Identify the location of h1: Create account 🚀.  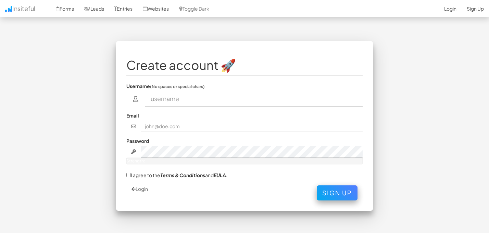
(245, 65).